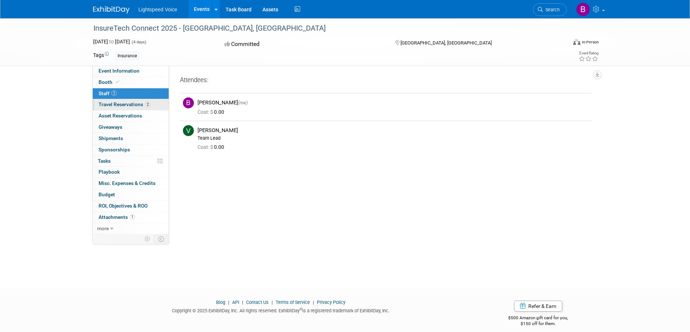  I want to click on a: Asset Reservations, so click(131, 116).